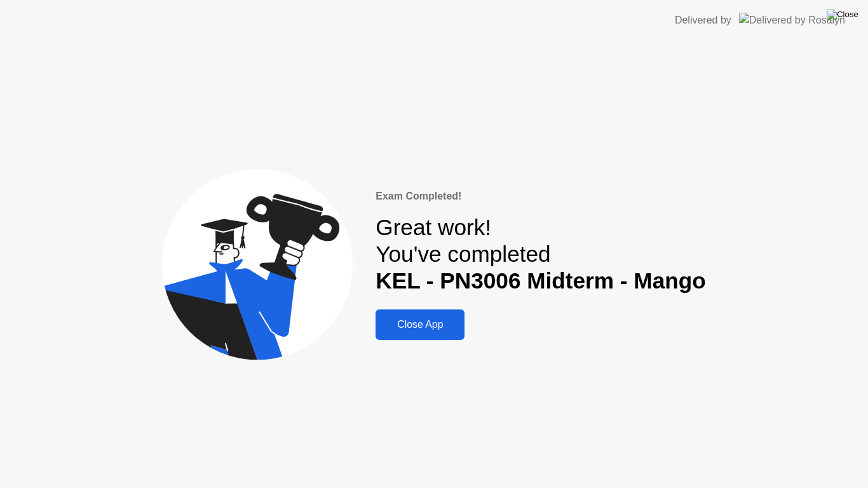 The image size is (868, 488). Describe the element at coordinates (792, 20) in the screenshot. I see `img: Delivered by Rosalyn` at that location.